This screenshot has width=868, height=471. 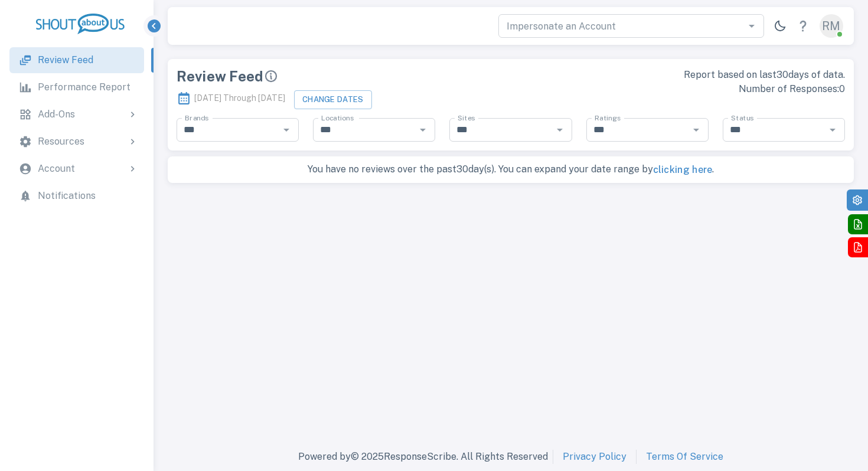 What do you see at coordinates (333, 100) in the screenshot?
I see `button: Change Dates` at bounding box center [333, 100].